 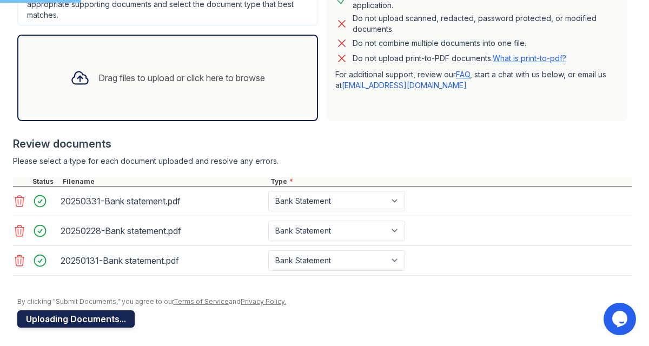 I want to click on div: 20250131-Bank statement.pdf, so click(x=162, y=261).